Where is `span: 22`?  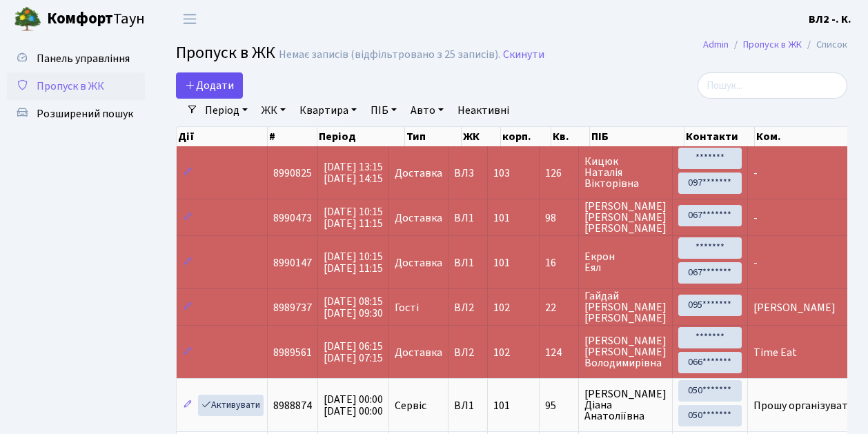
span: 22 is located at coordinates (559, 308).